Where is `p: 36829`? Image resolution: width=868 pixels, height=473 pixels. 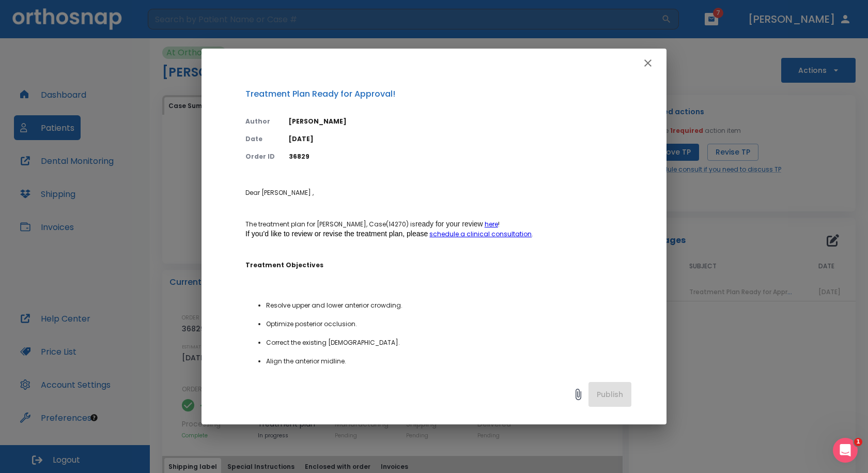
p: 36829 is located at coordinates (460, 156).